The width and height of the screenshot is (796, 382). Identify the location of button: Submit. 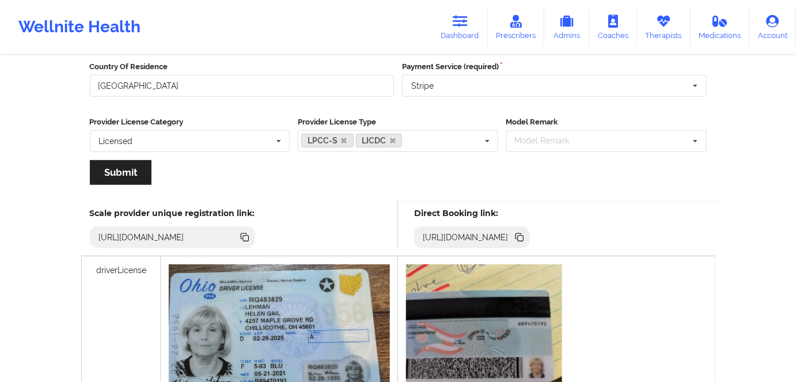
(120, 172).